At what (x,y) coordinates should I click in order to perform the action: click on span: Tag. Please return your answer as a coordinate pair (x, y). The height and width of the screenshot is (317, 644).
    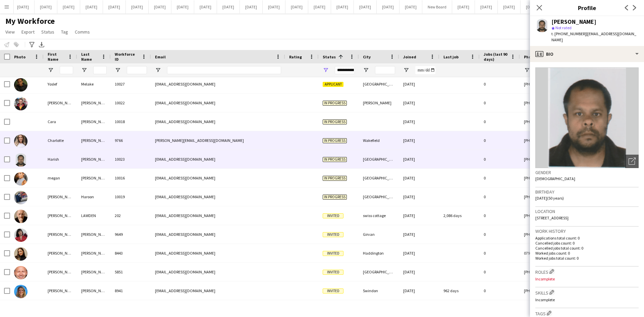
    Looking at the image, I should click on (64, 32).